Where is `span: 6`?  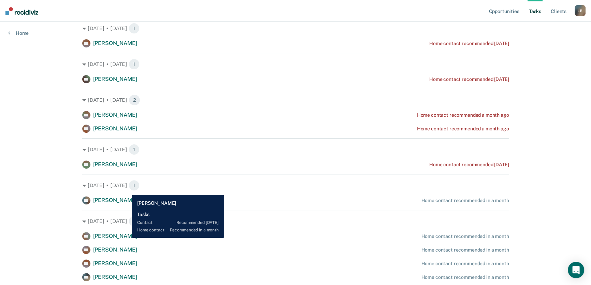
span: 6 is located at coordinates (134, 221).